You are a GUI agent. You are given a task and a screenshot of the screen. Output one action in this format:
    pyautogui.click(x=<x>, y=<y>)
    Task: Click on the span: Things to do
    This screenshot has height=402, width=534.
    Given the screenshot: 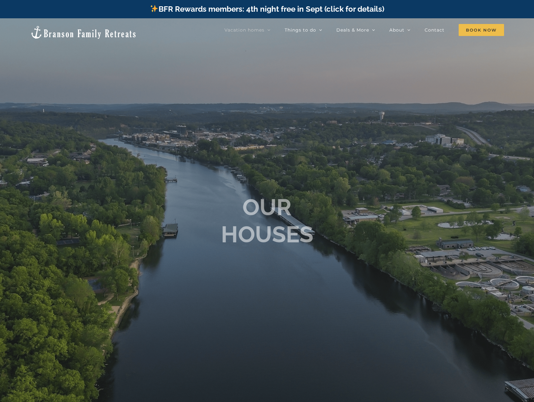 What is the action you would take?
    pyautogui.click(x=300, y=30)
    